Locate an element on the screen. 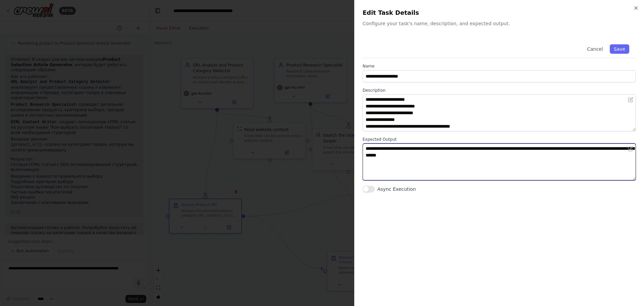 This screenshot has height=306, width=644. label: Name is located at coordinates (499, 66).